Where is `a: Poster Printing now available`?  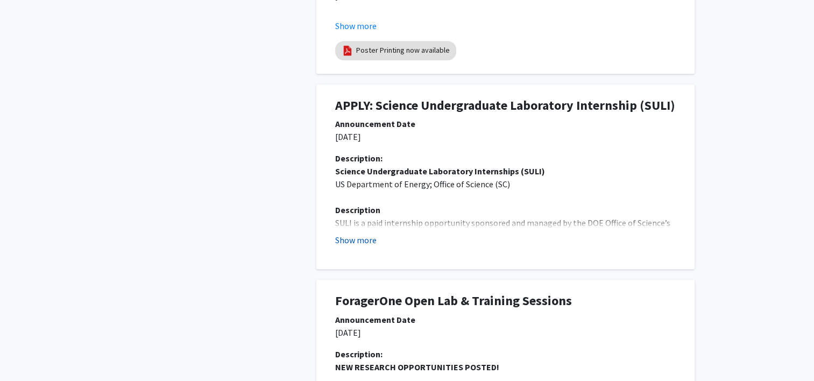
a: Poster Printing now available is located at coordinates (403, 50).